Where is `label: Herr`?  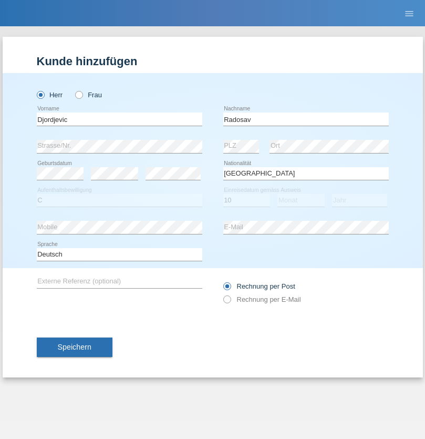
label: Herr is located at coordinates (50, 95).